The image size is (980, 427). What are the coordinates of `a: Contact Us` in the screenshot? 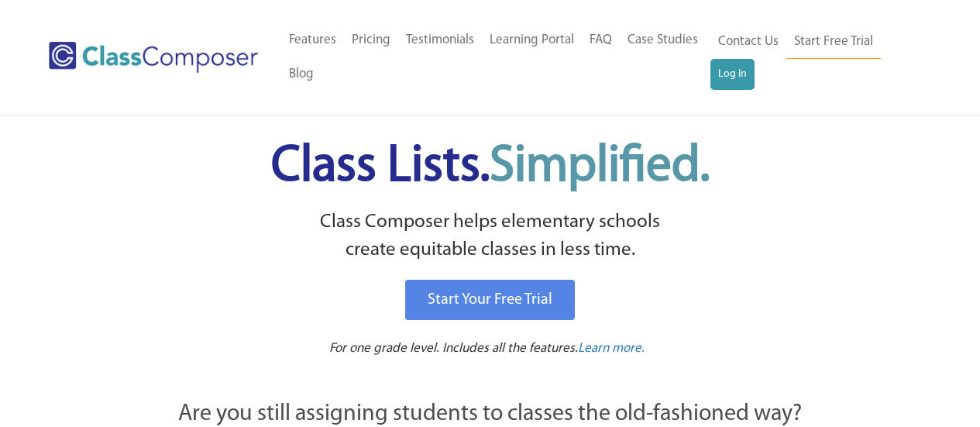 It's located at (748, 42).